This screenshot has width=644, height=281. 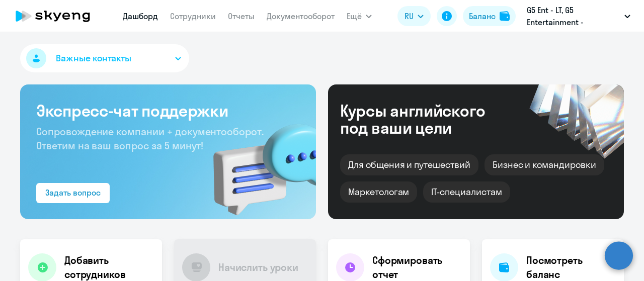 I want to click on div: Курсы английского под ваши цели, so click(x=426, y=119).